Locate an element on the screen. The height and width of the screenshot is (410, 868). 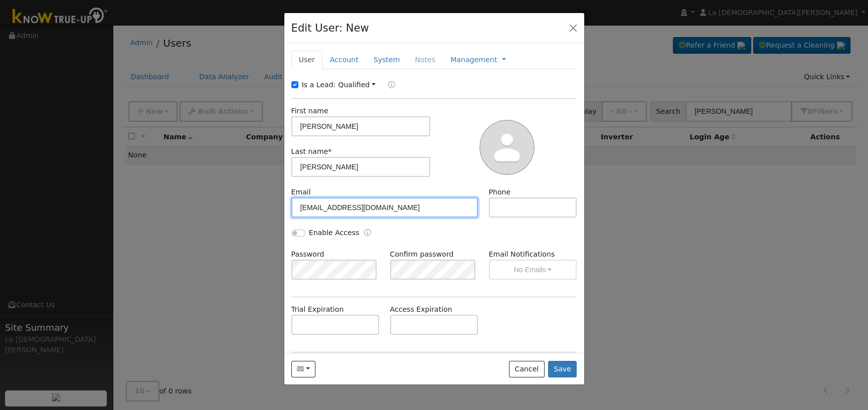
label: Password is located at coordinates (308, 255).